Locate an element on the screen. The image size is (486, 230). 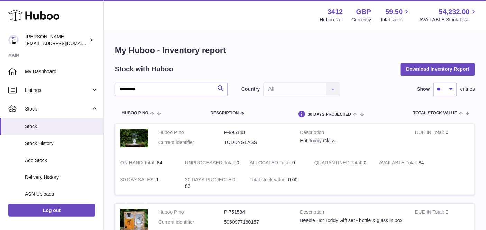
span: 59.50 is located at coordinates (394, 12).